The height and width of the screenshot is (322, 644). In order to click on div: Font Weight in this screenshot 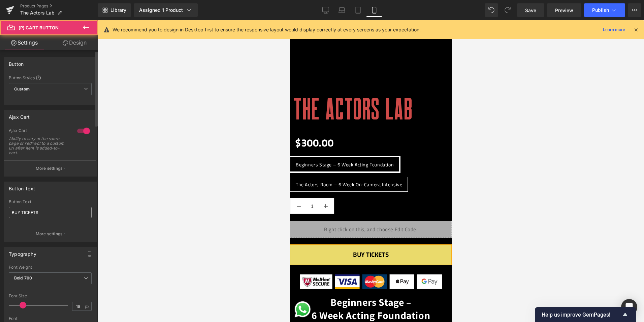, I will do `click(50, 267)`.